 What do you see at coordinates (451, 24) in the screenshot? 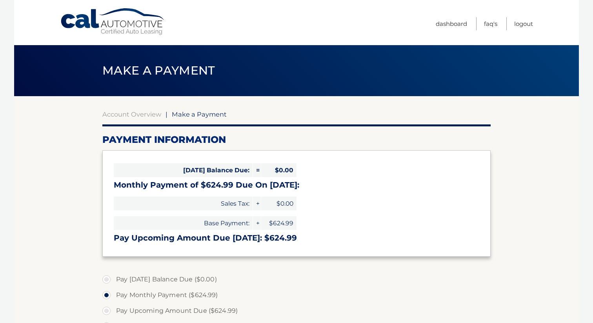
I see `a: Dashboard` at bounding box center [451, 24].